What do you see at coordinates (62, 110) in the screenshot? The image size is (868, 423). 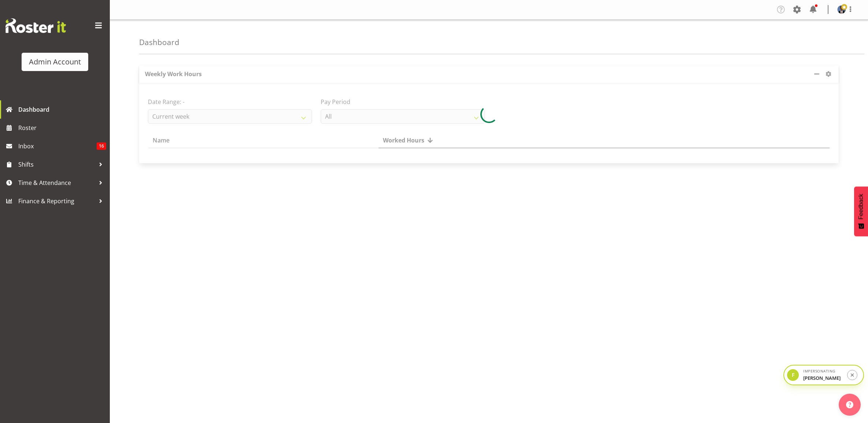 I see `span: Dashboard` at bounding box center [62, 110].